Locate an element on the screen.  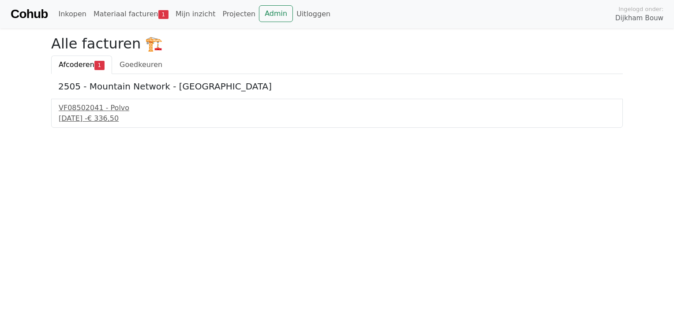
span: Ingelogd onder: is located at coordinates (641, 9).